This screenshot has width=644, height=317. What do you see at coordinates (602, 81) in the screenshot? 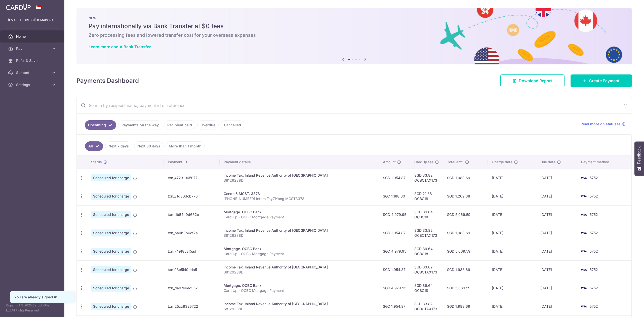
I see `a: Create Payment` at bounding box center [602, 81].